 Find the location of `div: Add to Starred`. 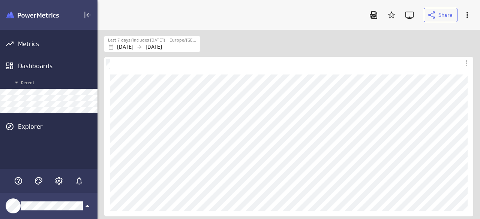

div: Add to Starred is located at coordinates (391, 15).